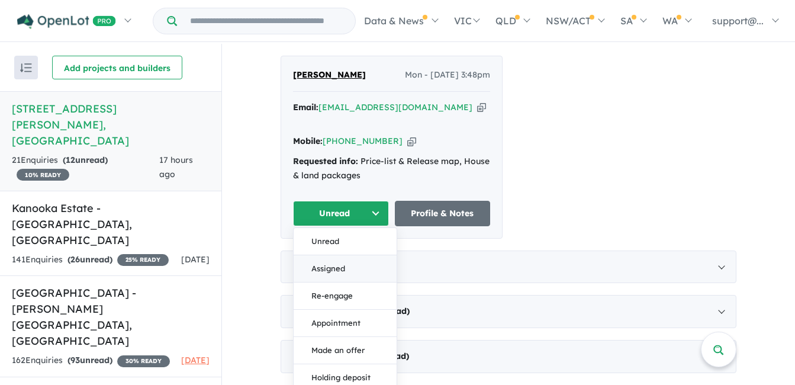  I want to click on img: sort.svg, so click(26, 67).